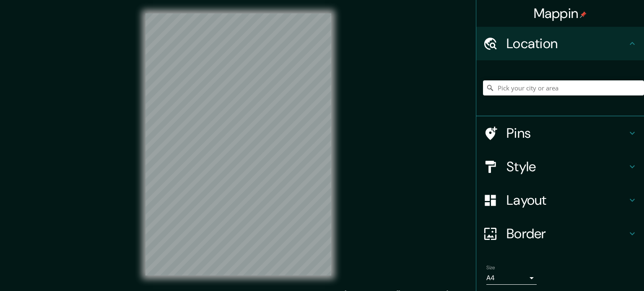 Image resolution: width=644 pixels, height=291 pixels. Describe the element at coordinates (567, 234) in the screenshot. I see `h4: Border` at that location.